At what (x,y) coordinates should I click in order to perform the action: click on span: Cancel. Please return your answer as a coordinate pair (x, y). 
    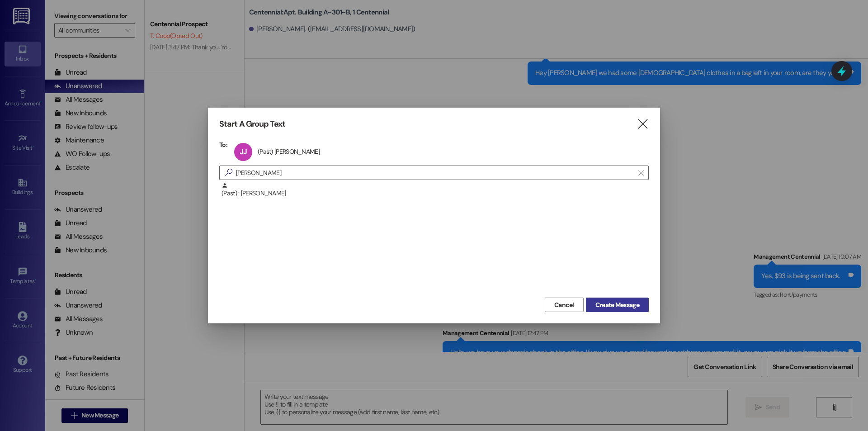
    Looking at the image, I should click on (564, 305).